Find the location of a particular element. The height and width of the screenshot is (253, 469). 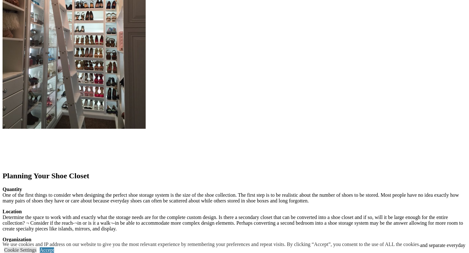

a: Cookie Settings is located at coordinates (20, 250).